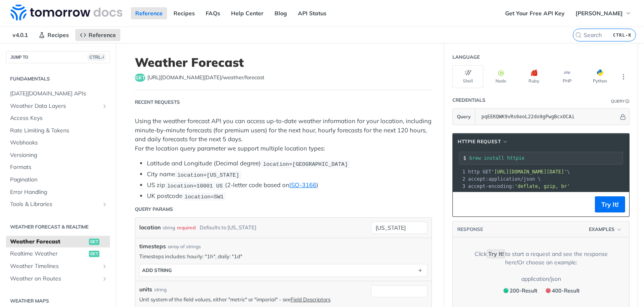 The height and width of the screenshot is (307, 644). What do you see at coordinates (506, 291) in the screenshot?
I see `span: 200` at bounding box center [506, 291].